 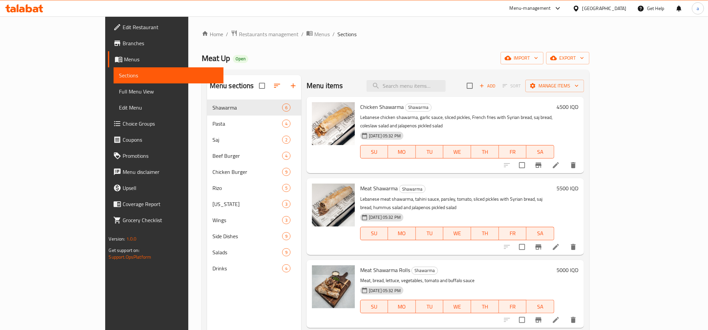 I want to click on div: Saj, so click(x=247, y=140).